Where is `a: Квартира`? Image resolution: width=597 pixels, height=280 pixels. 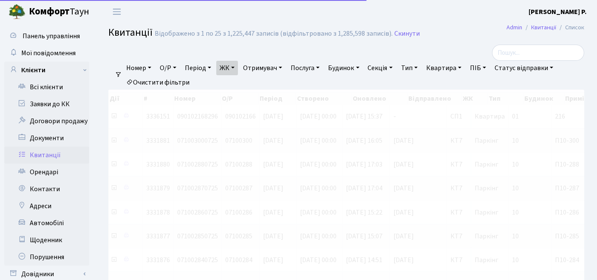
a: Квартира is located at coordinates (444, 68).